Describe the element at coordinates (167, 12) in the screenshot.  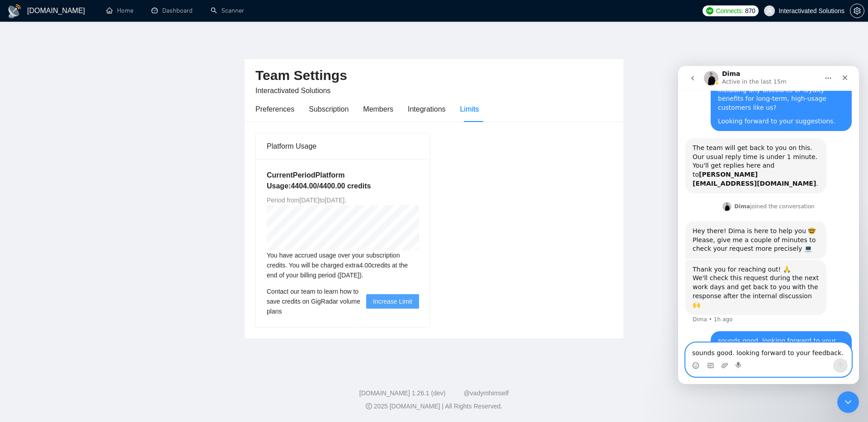
I see `div: Close` at that location.